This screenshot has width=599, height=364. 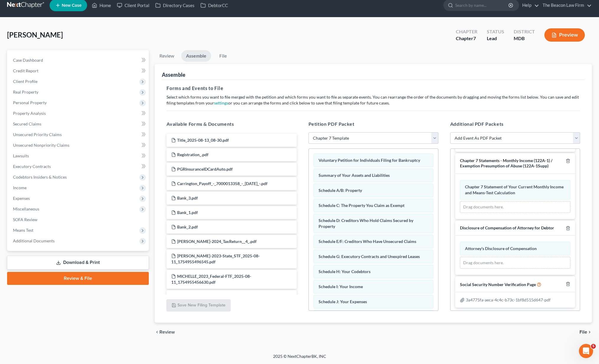 I want to click on span: Schedule J: Your Expenses, so click(x=343, y=301).